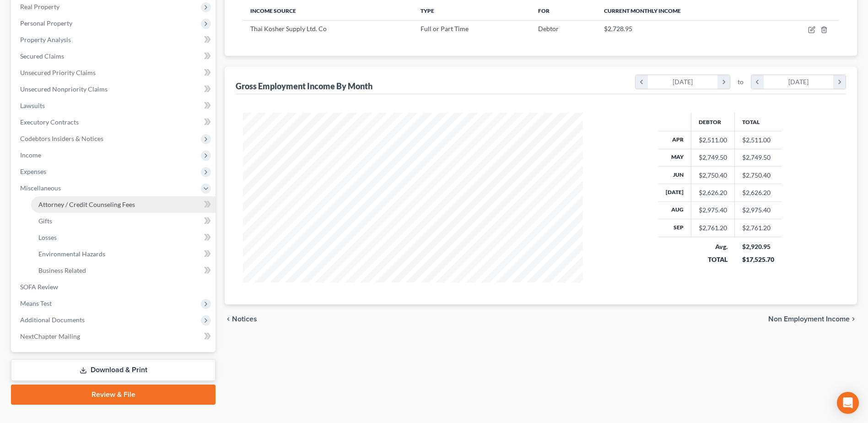 Image resolution: width=868 pixels, height=423 pixels. What do you see at coordinates (675, 228) in the screenshot?
I see `th: Sep` at bounding box center [675, 228].